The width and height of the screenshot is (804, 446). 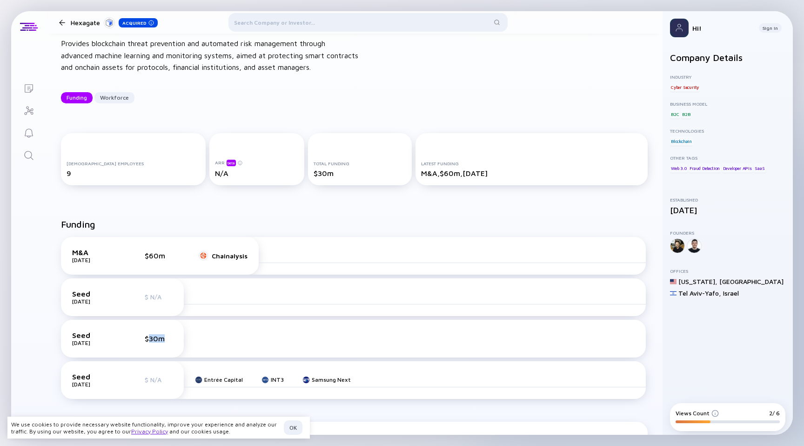 I want to click on h2: Company Details, so click(x=727, y=57).